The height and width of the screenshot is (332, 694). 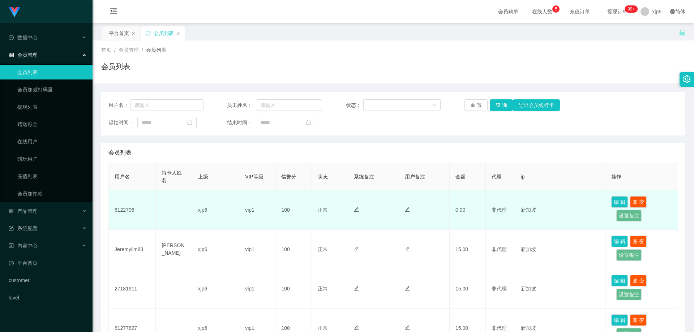 What do you see at coordinates (289, 177) in the screenshot?
I see `span: 信誉分` at bounding box center [289, 177].